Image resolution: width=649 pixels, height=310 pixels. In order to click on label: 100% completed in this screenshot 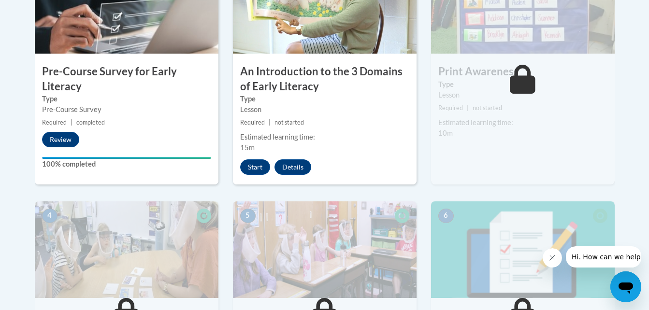, I will do `click(127, 164)`.